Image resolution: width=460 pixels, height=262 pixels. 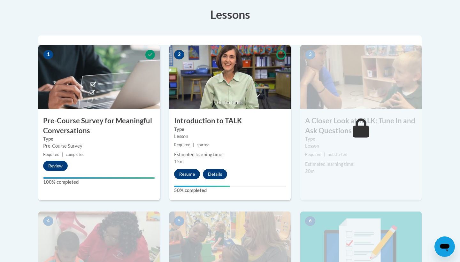 What do you see at coordinates (310, 221) in the screenshot?
I see `span: 6` at bounding box center [310, 221].